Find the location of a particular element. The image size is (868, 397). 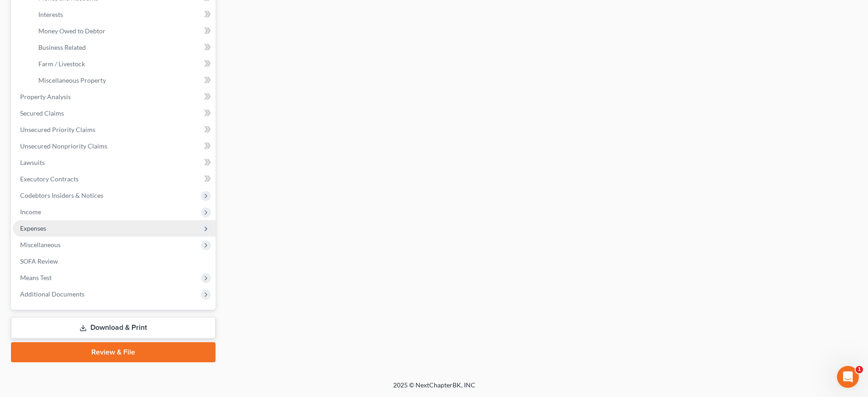

a: SOFA Review is located at coordinates (114, 261).